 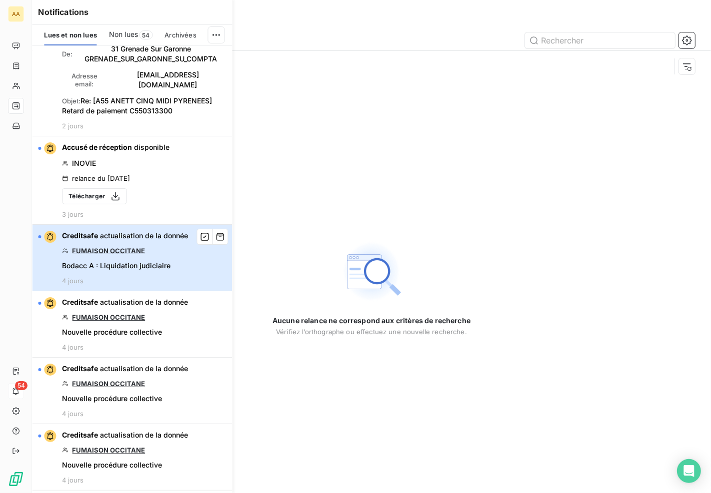 What do you see at coordinates (72, 214) in the screenshot?
I see `span: 3 jours` at bounding box center [72, 214].